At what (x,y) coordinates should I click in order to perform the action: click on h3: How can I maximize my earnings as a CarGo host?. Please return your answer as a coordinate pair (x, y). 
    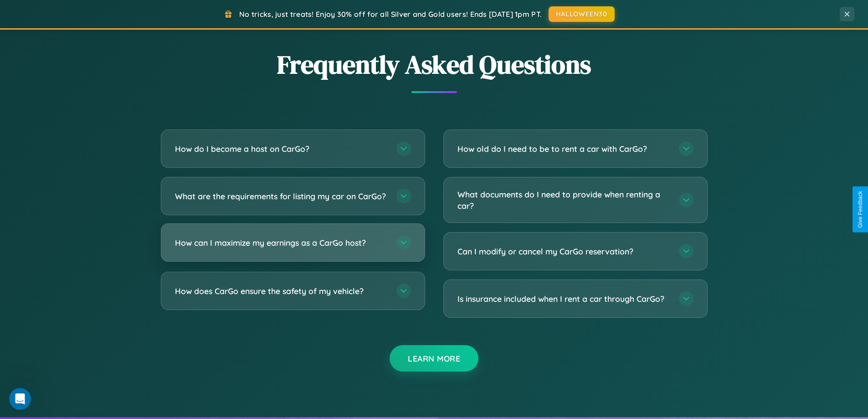
    Looking at the image, I should click on (281, 243).